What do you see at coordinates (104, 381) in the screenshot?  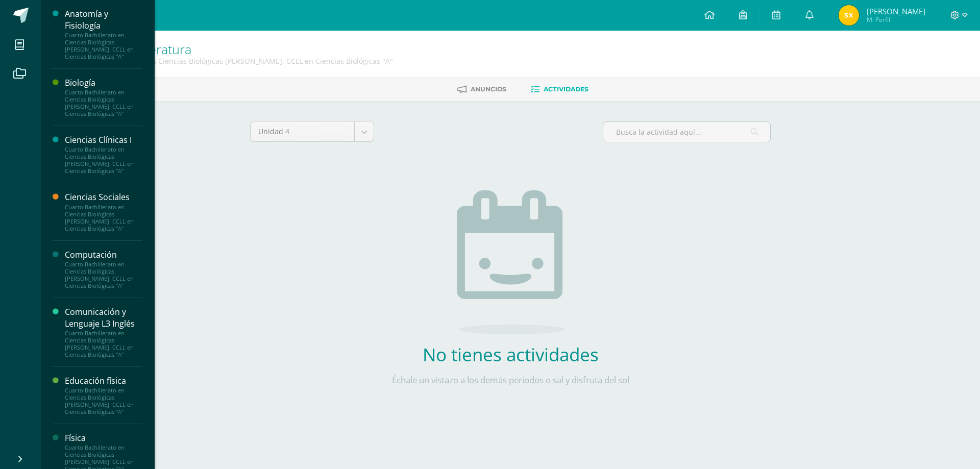 I see `div: Educación física` at bounding box center [104, 381].